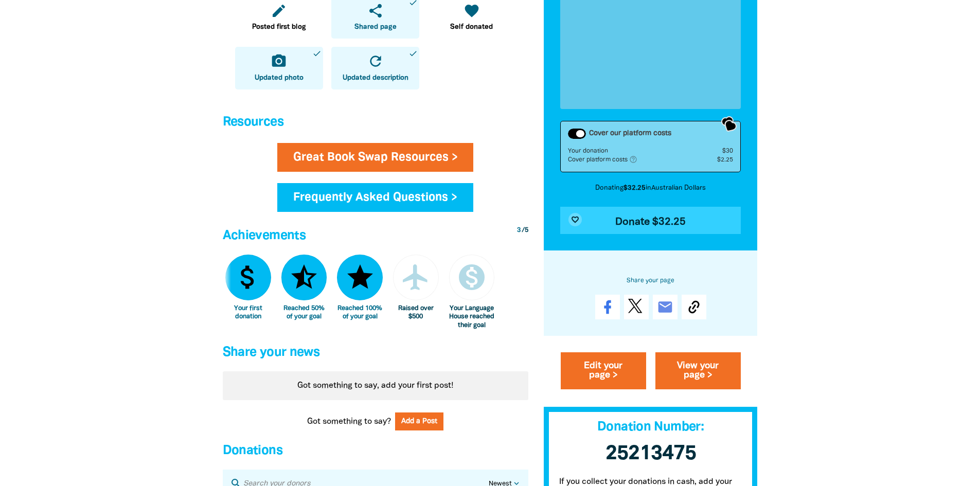 Image resolution: width=980 pixels, height=486 pixels. What do you see at coordinates (635, 188) in the screenshot?
I see `b: $32.25` at bounding box center [635, 188].